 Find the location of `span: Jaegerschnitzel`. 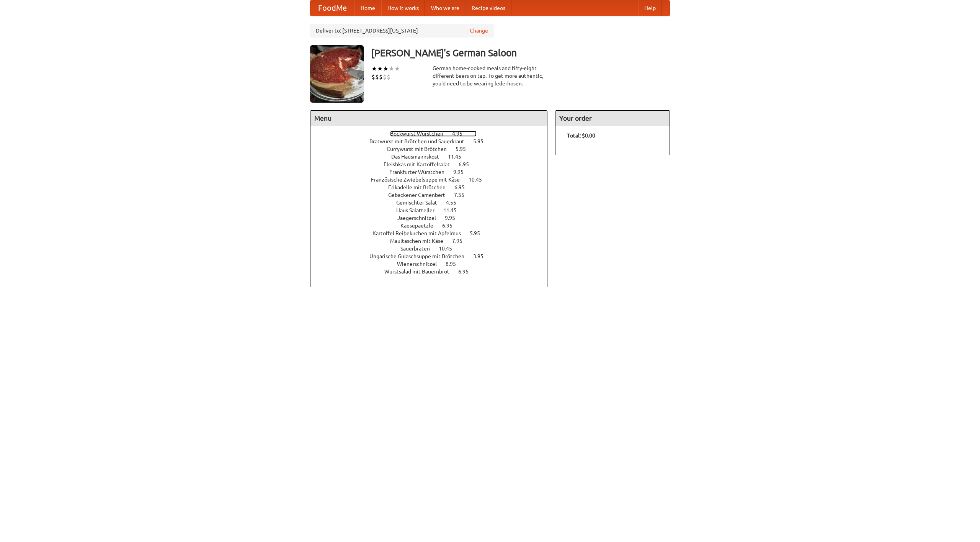

span: Jaegerschnitzel is located at coordinates (420, 218).